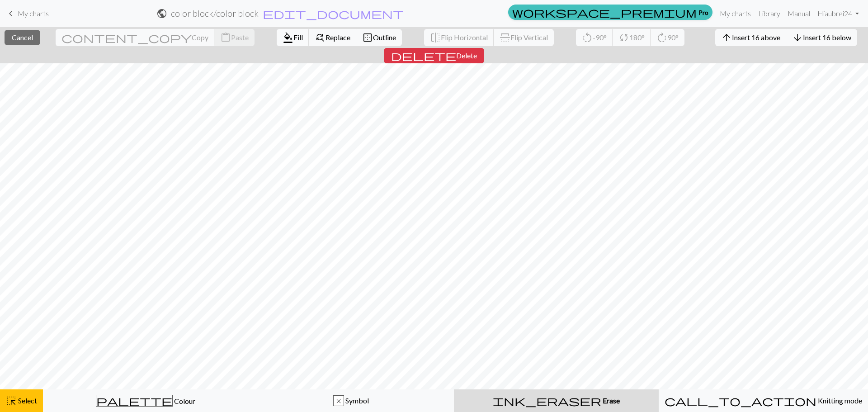  I want to click on span: -90°, so click(600, 37).